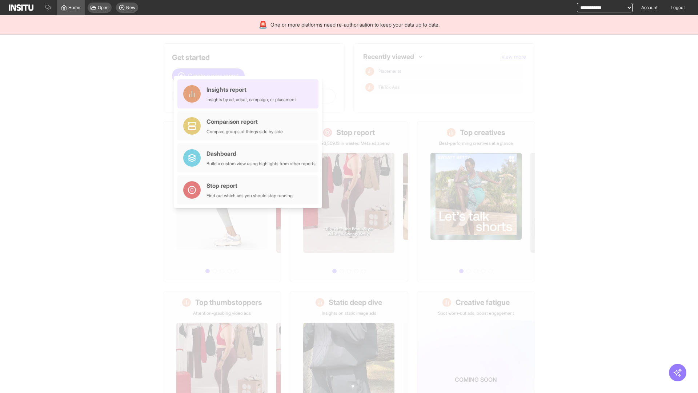 This screenshot has width=698, height=393. Describe the element at coordinates (251, 100) in the screenshot. I see `div: Insights by ad, adset, campaign, or placement` at that location.